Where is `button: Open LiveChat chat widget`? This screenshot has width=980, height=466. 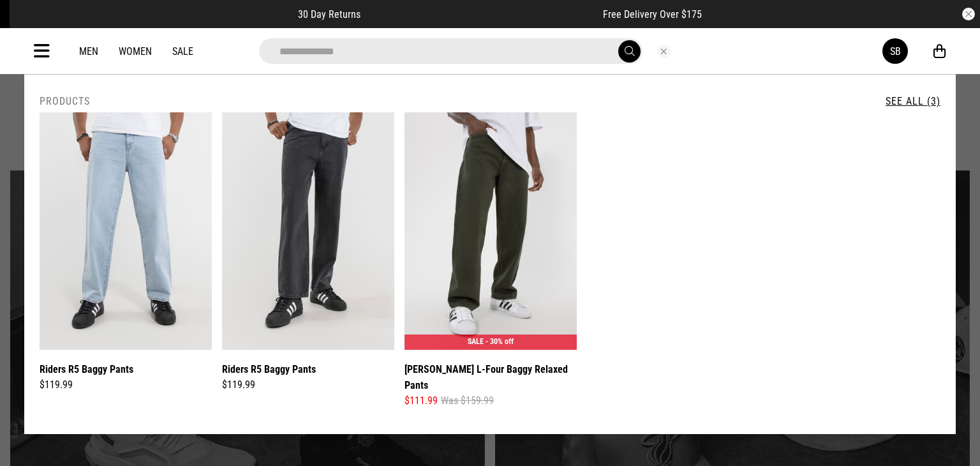 button: Open LiveChat chat widget is located at coordinates (29, 25).